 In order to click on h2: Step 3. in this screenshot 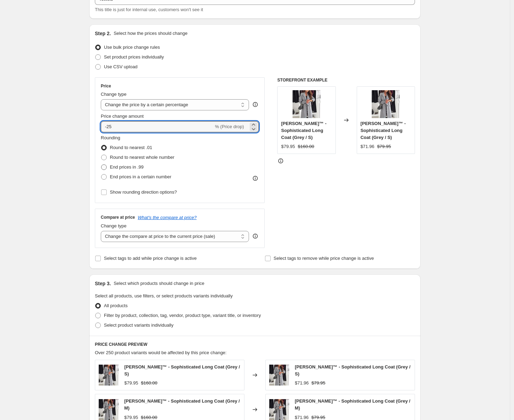, I will do `click(103, 283)`.